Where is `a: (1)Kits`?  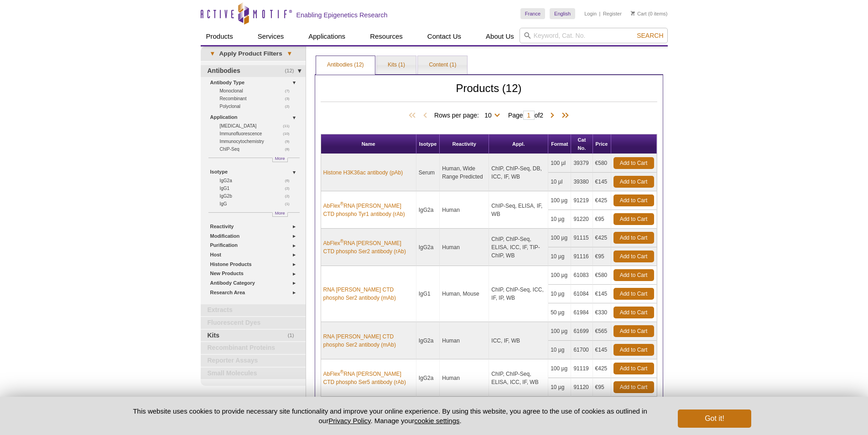
a: (1)Kits is located at coordinates (253, 336).